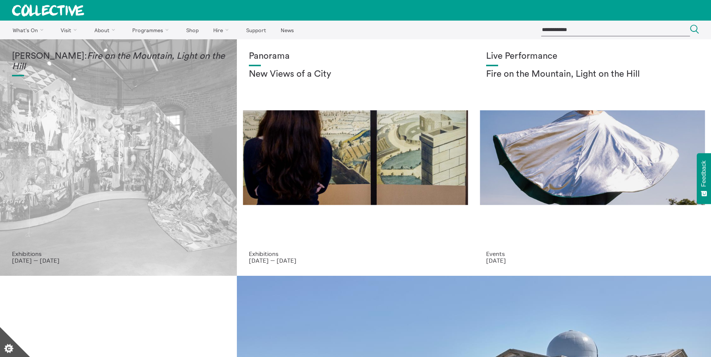  What do you see at coordinates (287, 30) in the screenshot?
I see `a: News` at bounding box center [287, 30].